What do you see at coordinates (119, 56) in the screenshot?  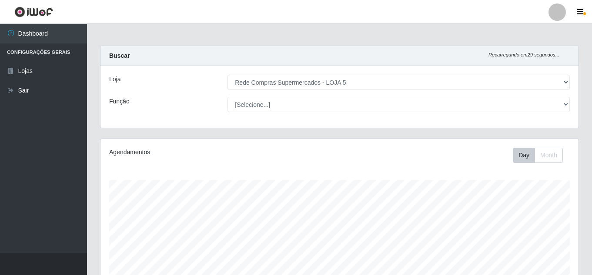 I see `strong: Buscar` at bounding box center [119, 56].